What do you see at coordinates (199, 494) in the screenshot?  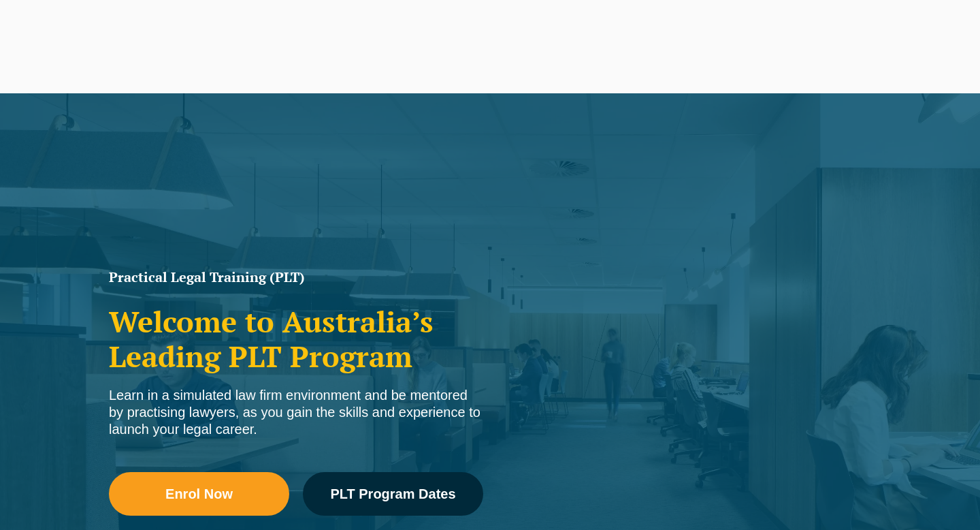 I see `a: Enrol Now` at bounding box center [199, 494].